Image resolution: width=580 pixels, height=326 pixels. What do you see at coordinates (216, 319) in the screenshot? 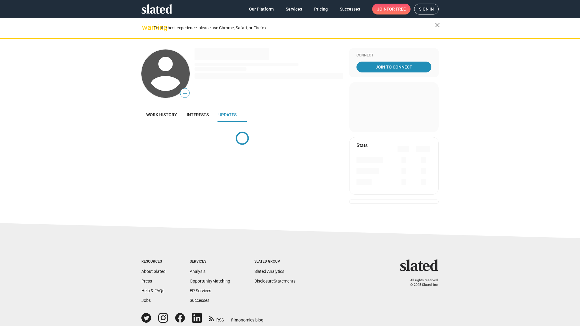
I see `a: RSS` at bounding box center [216, 319].